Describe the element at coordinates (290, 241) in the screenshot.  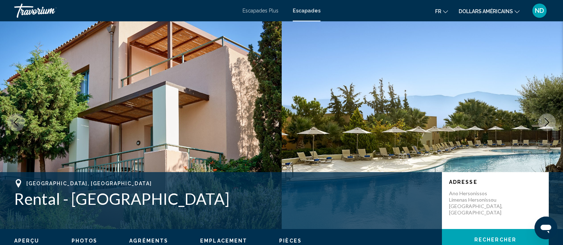
I see `span: Pièces` at that location.